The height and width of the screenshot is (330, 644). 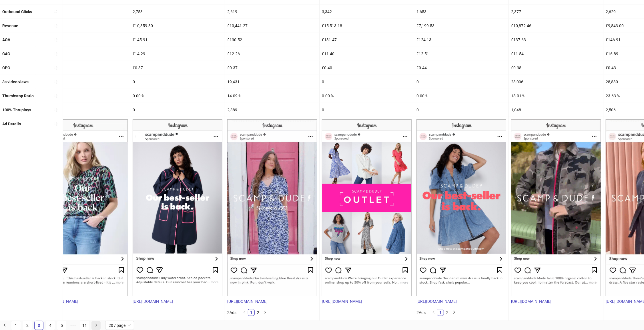 What do you see at coordinates (461, 12) in the screenshot?
I see `div: 1,653` at bounding box center [461, 12].